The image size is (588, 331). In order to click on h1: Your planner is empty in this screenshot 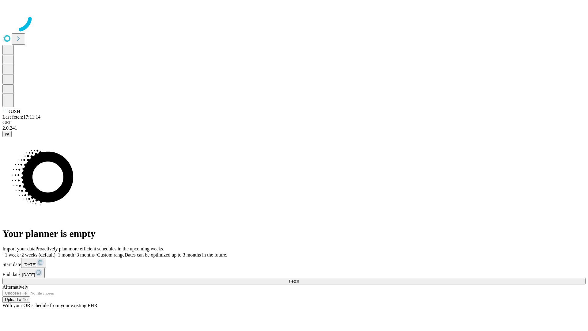, I will do `click(294, 233)`.